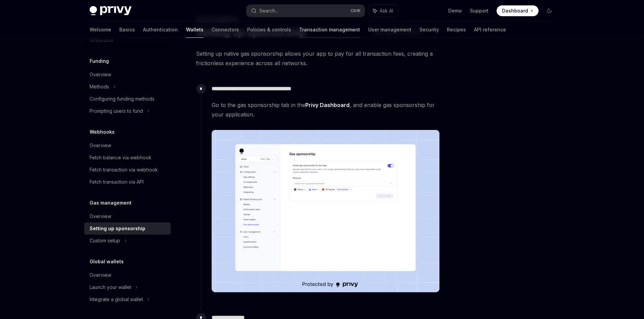 This screenshot has width=644, height=319. What do you see at coordinates (455, 11) in the screenshot?
I see `a: Demo` at bounding box center [455, 11].